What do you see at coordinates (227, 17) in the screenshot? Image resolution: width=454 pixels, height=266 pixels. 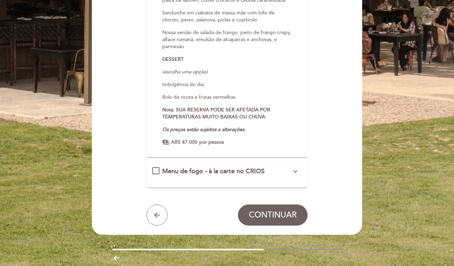 I see `p: Sanduíche em ciabatta de massa mãe com bife de chorizo, pesto, salanova, picles e cuartirolo` at bounding box center [227, 17].